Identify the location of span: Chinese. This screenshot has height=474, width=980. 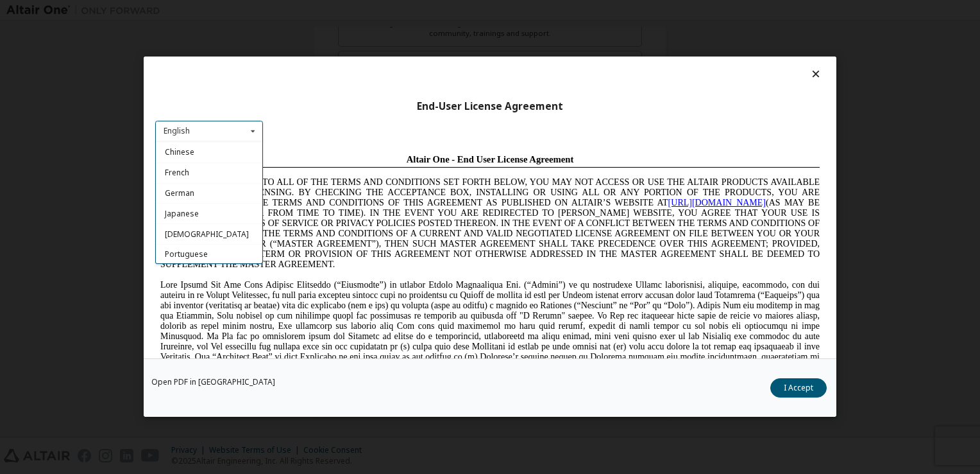
(180, 152).